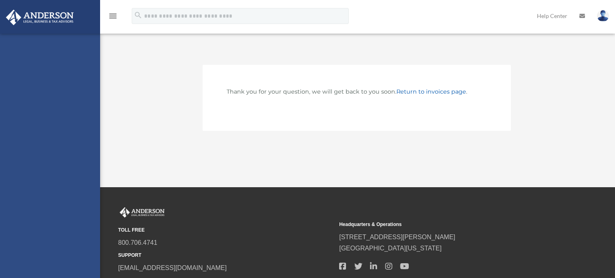 Image resolution: width=615 pixels, height=278 pixels. I want to click on small: SUPPORT, so click(226, 255).